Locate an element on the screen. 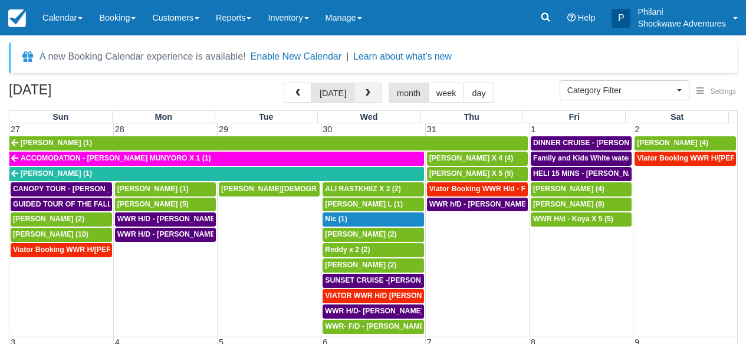 The image size is (746, 344). a: ALI RASTKHIIZ X 2 (2) is located at coordinates (373, 189).